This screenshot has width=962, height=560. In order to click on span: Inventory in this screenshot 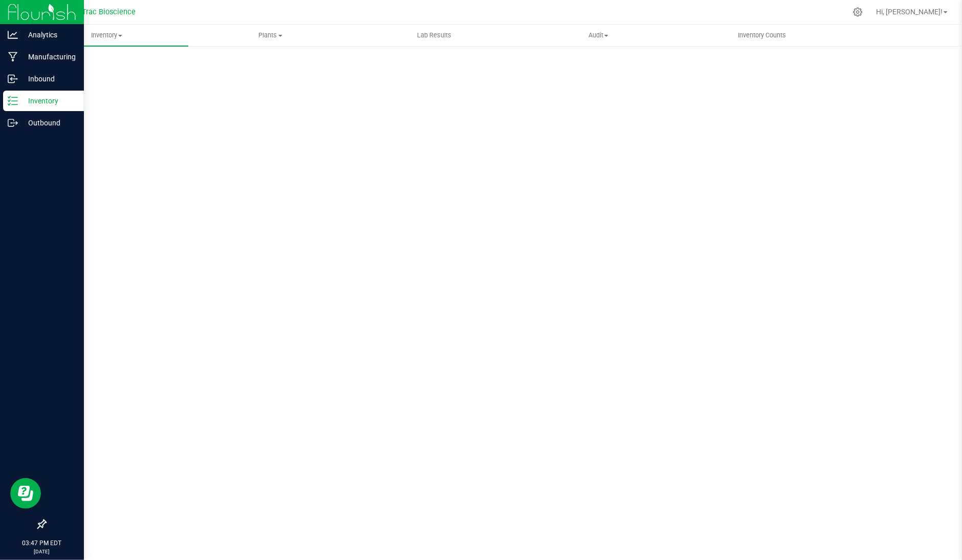, I will do `click(106, 35)`.